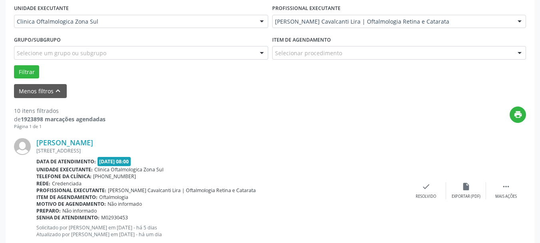  What do you see at coordinates (37, 40) in the screenshot?
I see `label: Grupo/Subgrupo` at bounding box center [37, 40].